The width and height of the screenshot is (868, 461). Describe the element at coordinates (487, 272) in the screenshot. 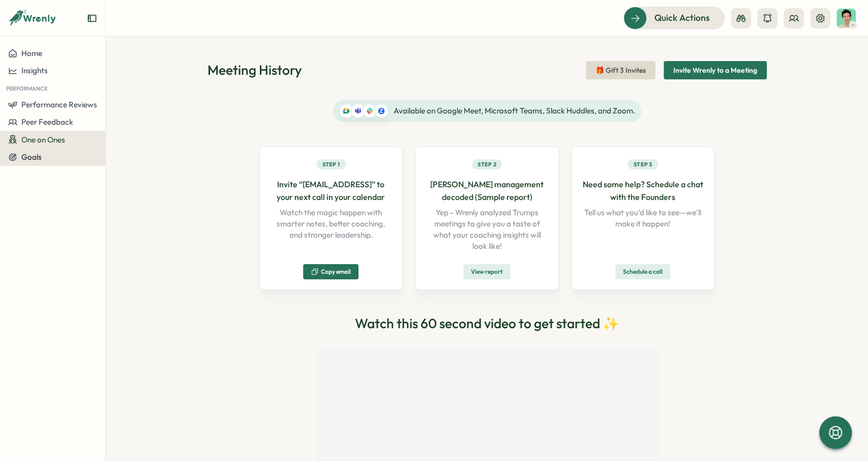

I see `button: View report` at that location.